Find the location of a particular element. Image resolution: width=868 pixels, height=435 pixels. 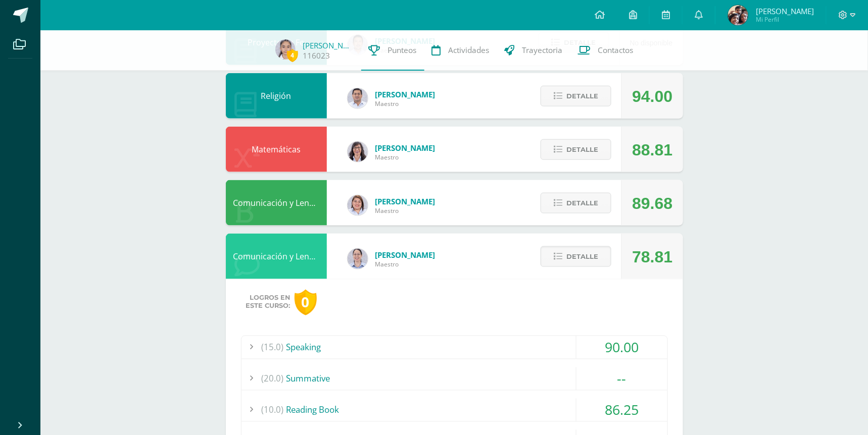

img: daba15fc5312cea3888e84612827f950.png is located at coordinates (358, 259).